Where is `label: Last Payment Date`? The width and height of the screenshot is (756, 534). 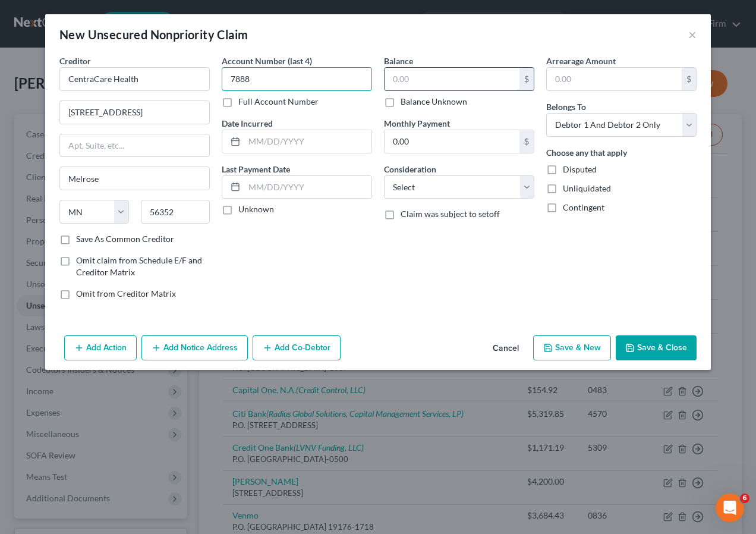
label: Last Payment Date is located at coordinates (255, 169).